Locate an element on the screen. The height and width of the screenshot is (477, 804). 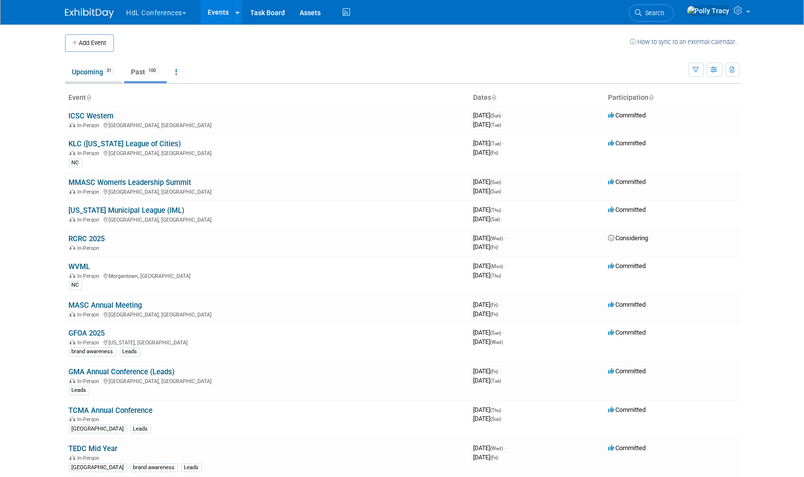
span: Considering is located at coordinates (629, 238).